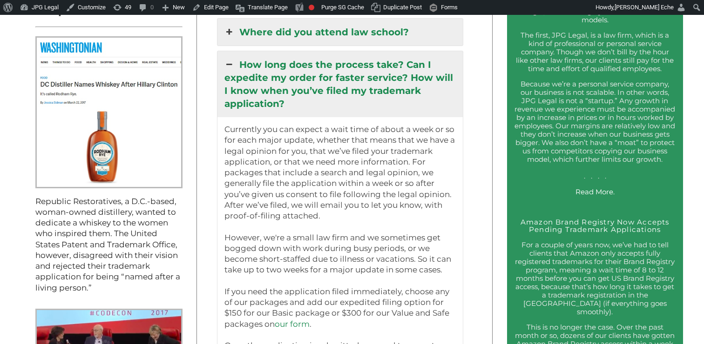  What do you see at coordinates (292, 324) in the screenshot?
I see `a: our form` at bounding box center [292, 324].